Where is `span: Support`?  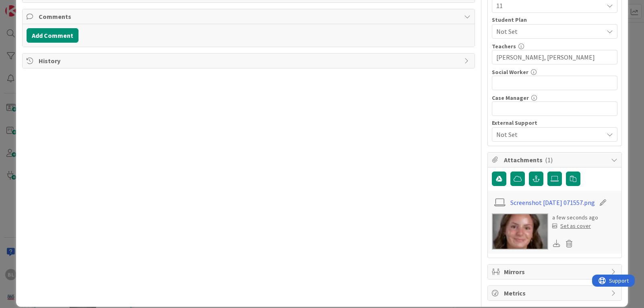
span: Support is located at coordinates (27, 6).